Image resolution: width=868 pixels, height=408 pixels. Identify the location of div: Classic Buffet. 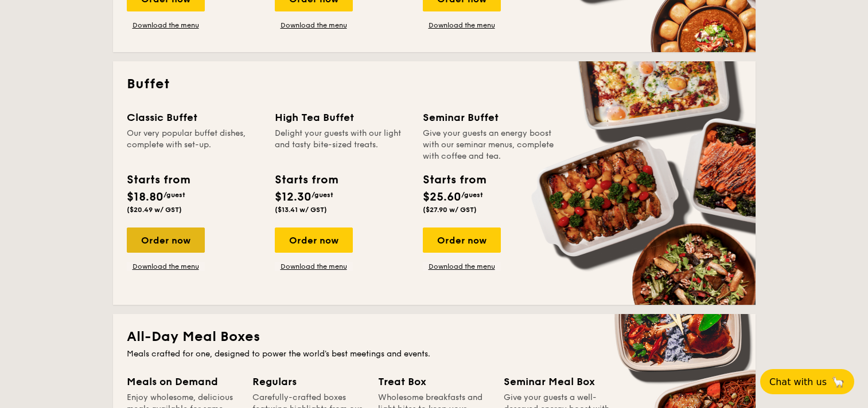
(194, 118).